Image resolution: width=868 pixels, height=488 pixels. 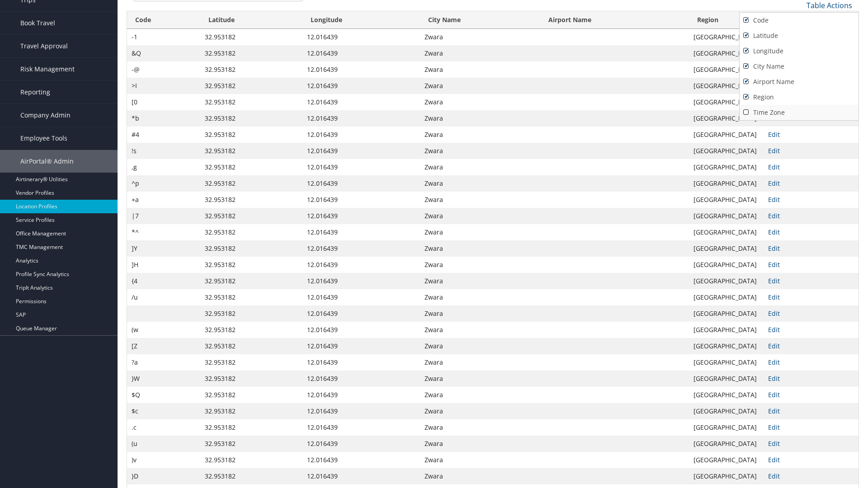 What do you see at coordinates (799, 36) in the screenshot?
I see `a: Latitude` at bounding box center [799, 36].